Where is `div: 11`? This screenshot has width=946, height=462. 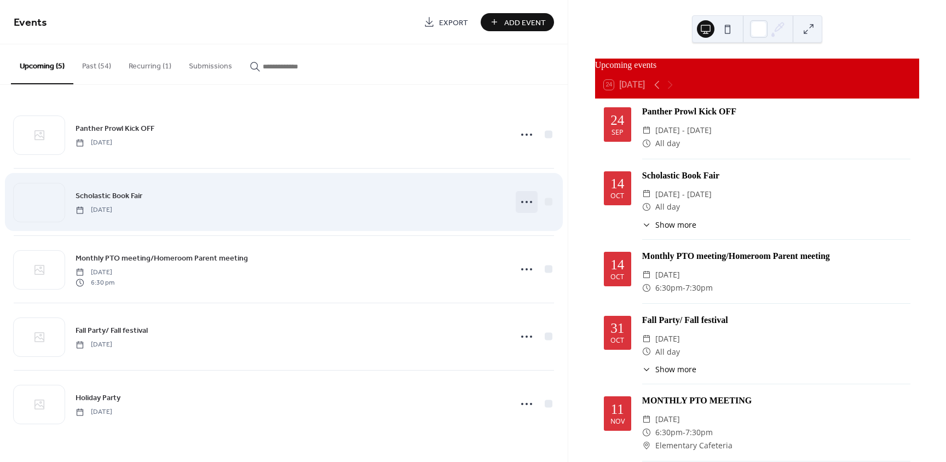
div: 11 is located at coordinates (618, 409).